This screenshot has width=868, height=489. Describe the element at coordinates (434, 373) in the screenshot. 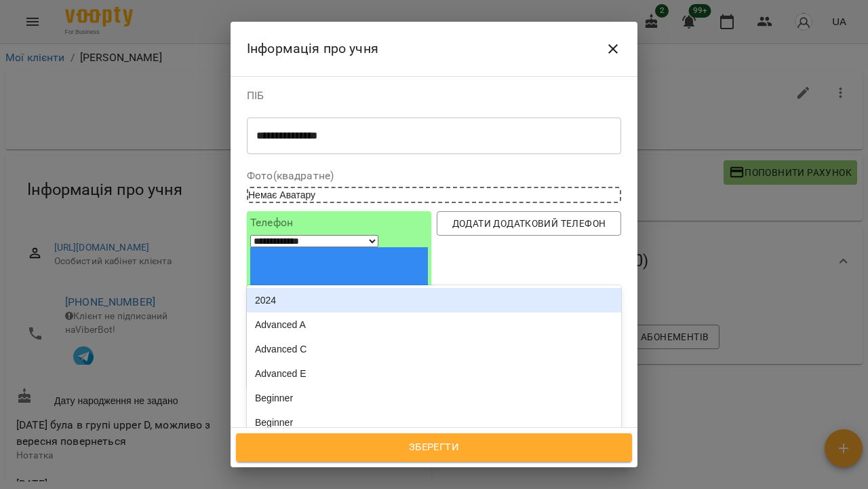

I see `div: Advanced E` at that location.